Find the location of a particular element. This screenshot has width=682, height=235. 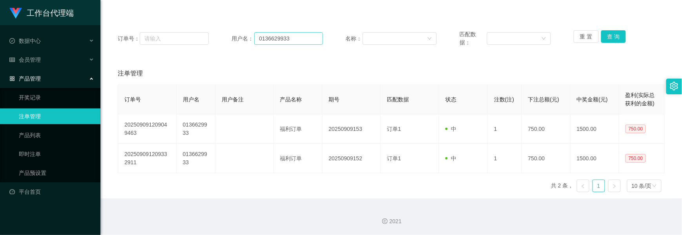

div: 2021 is located at coordinates (391, 221).